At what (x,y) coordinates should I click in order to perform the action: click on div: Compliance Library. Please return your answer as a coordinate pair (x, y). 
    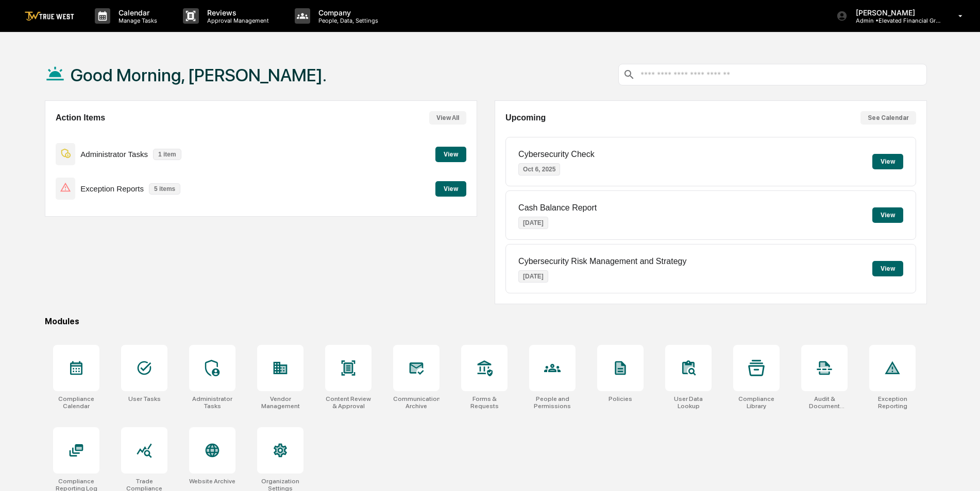
    Looking at the image, I should click on (757, 403).